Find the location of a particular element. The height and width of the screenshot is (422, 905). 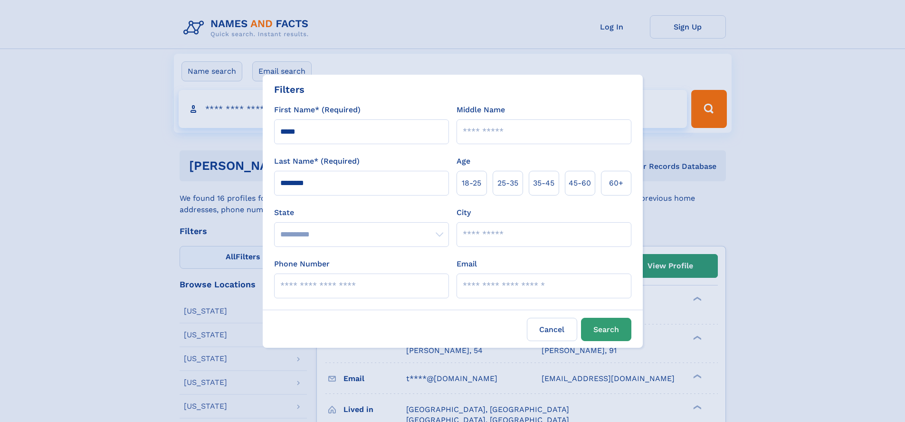

button: Search is located at coordinates (606, 329).